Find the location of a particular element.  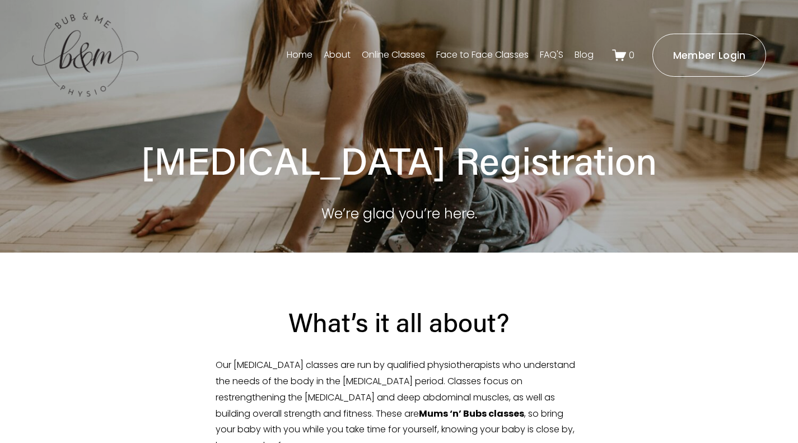

a: Home is located at coordinates (300, 55).